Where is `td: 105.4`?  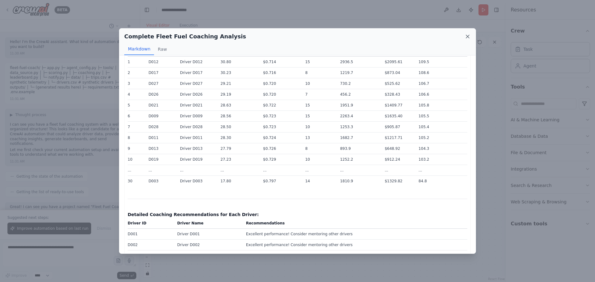
td: 105.4 is located at coordinates (441, 127).